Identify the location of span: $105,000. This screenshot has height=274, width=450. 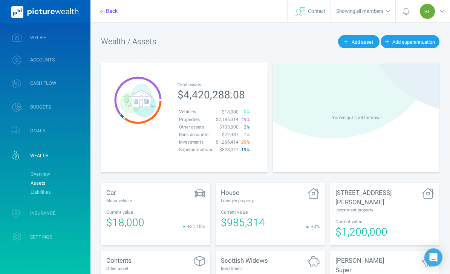
(229, 127).